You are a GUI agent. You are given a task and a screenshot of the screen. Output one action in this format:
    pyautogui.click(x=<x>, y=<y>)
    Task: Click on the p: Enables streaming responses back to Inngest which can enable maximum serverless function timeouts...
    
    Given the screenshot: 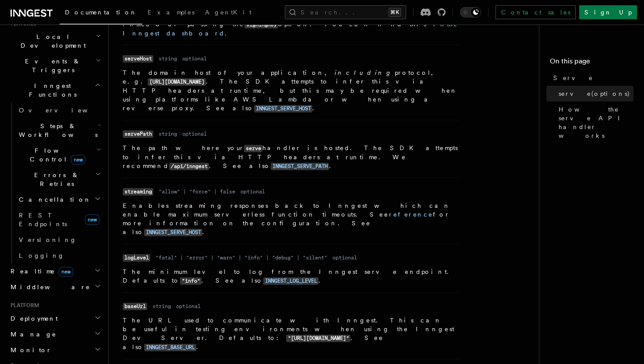 What is the action you would take?
    pyautogui.click(x=291, y=219)
    